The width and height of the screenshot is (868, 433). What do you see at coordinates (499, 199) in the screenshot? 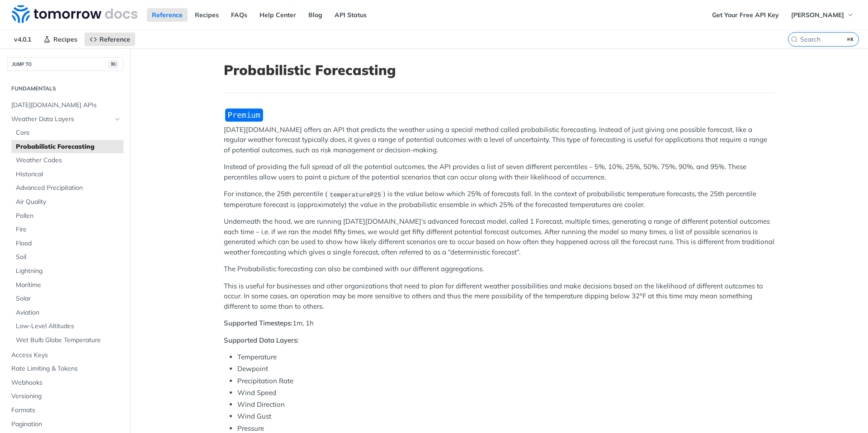
I see `p: For instance, the 25th percentile ( ) is the value below which 25% of forecasts fall. In the cont...` at bounding box center [499, 199].